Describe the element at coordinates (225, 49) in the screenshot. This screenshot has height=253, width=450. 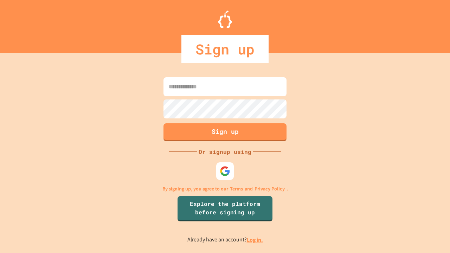
I see `div: Sign up` at that location.